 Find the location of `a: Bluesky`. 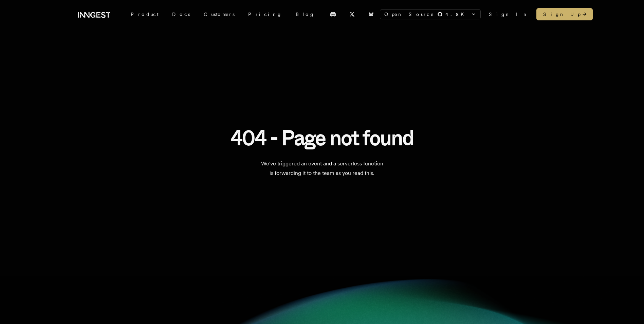

a: Bluesky is located at coordinates (371, 15).